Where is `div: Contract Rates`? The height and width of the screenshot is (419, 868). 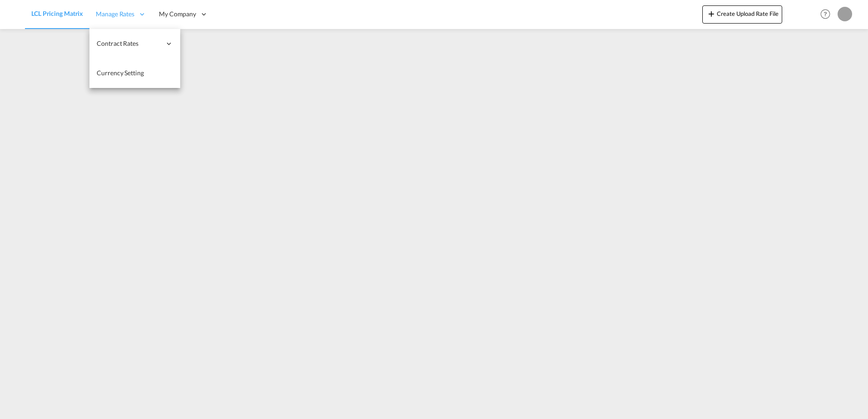 div: Contract Rates is located at coordinates (135, 44).